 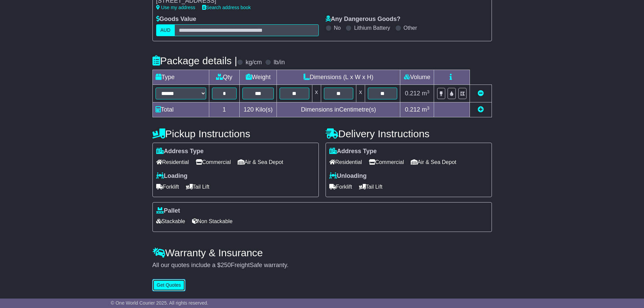 I want to click on span: Non Stackable, so click(x=212, y=221).